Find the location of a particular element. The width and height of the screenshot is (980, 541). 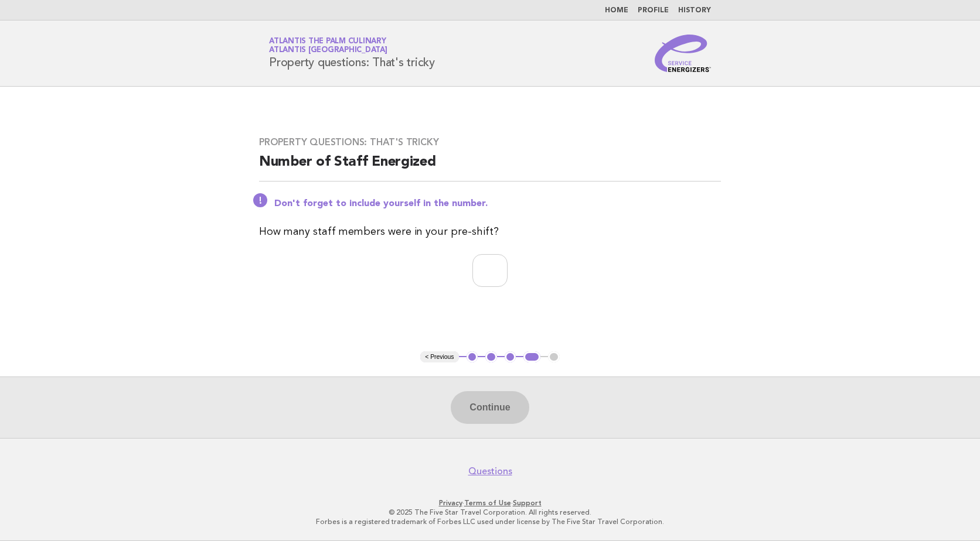

a: Questions is located at coordinates (490, 472).